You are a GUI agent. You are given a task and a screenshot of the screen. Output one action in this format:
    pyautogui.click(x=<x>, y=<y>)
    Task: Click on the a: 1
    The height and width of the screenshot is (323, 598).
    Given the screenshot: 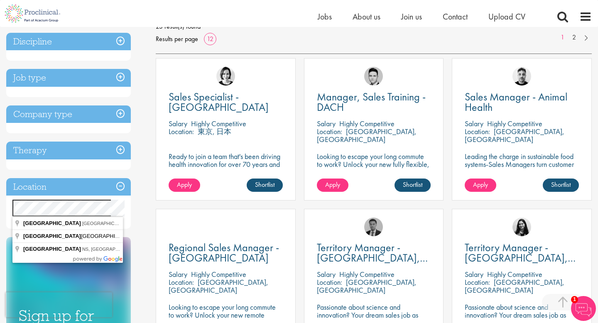 What is the action you would take?
    pyautogui.click(x=563, y=37)
    